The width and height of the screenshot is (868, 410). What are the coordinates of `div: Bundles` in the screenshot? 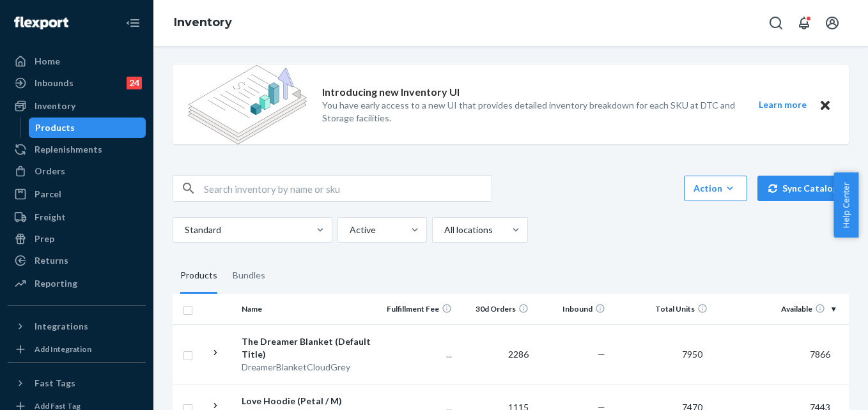 It's located at (249, 276).